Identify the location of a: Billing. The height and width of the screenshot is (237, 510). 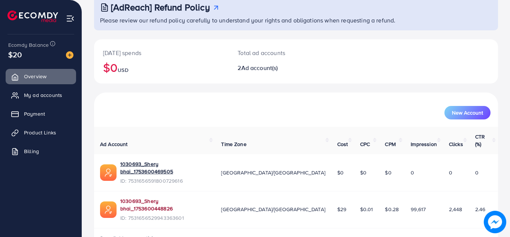
(41, 151).